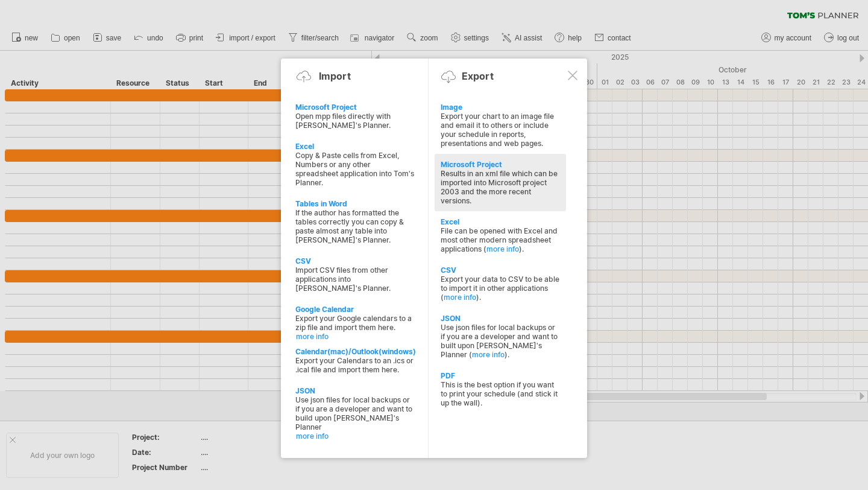  I want to click on div: Results in an xml file which can be imported into Microsoft project 2003 and the more recent vers..., so click(500, 187).